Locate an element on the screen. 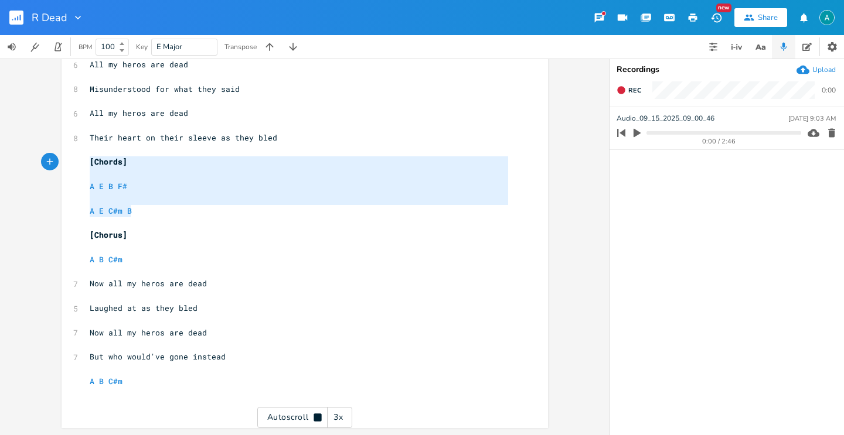  button: New is located at coordinates (716, 18).